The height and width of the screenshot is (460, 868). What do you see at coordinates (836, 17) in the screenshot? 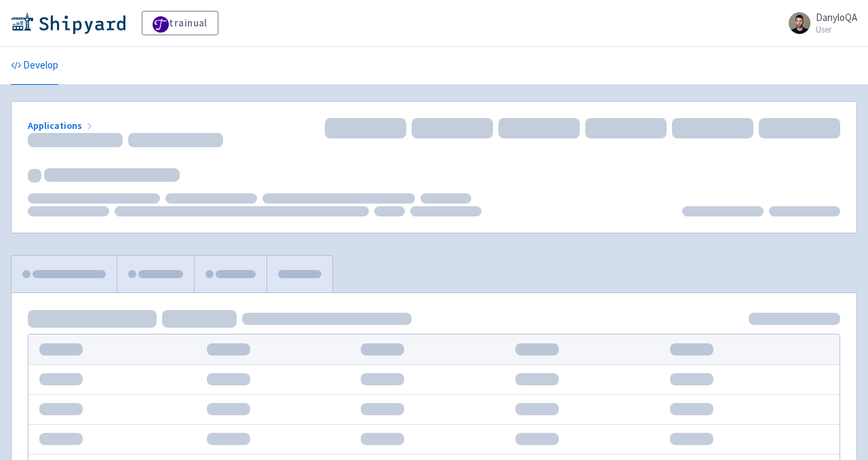
I see `span: DanyloQA` at bounding box center [836, 17].